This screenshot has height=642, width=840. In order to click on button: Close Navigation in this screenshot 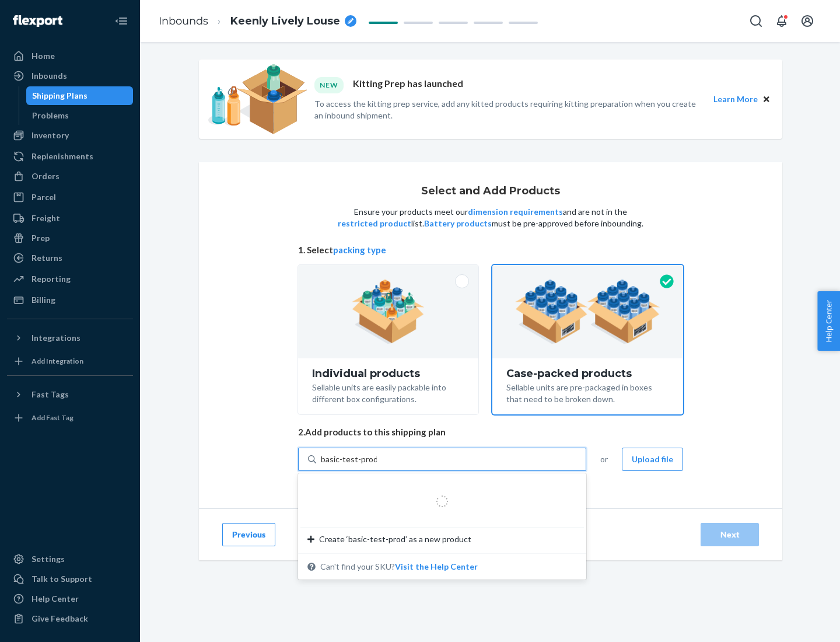, I will do `click(121, 21)`.